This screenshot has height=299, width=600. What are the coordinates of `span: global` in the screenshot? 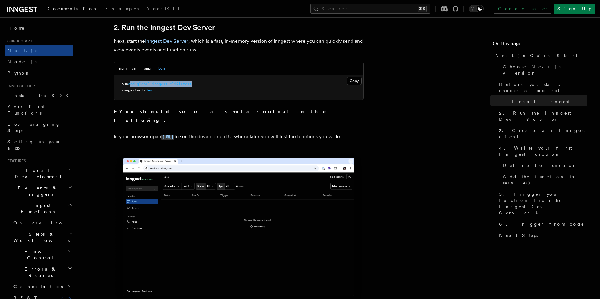 It's located at (143, 84).